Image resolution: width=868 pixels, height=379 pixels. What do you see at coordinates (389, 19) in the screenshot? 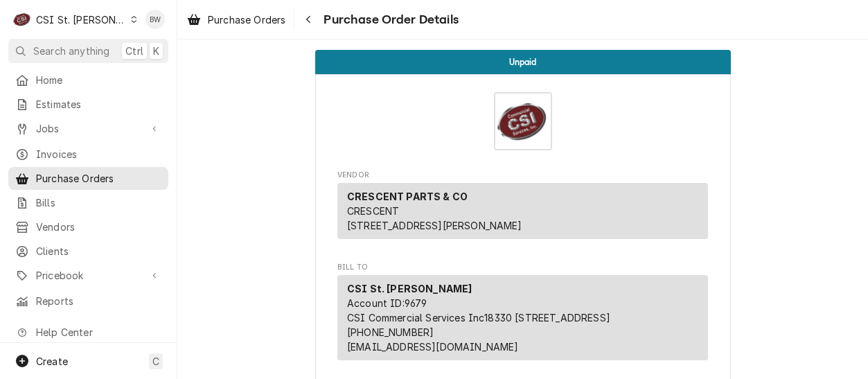
I see `span: Purchase Order Details` at bounding box center [389, 19].